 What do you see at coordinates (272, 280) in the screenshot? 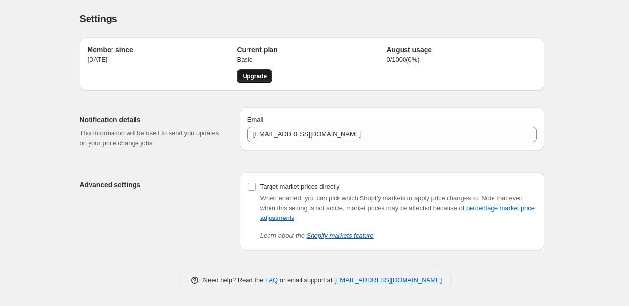
I see `a: FAQ` at bounding box center [272, 280].